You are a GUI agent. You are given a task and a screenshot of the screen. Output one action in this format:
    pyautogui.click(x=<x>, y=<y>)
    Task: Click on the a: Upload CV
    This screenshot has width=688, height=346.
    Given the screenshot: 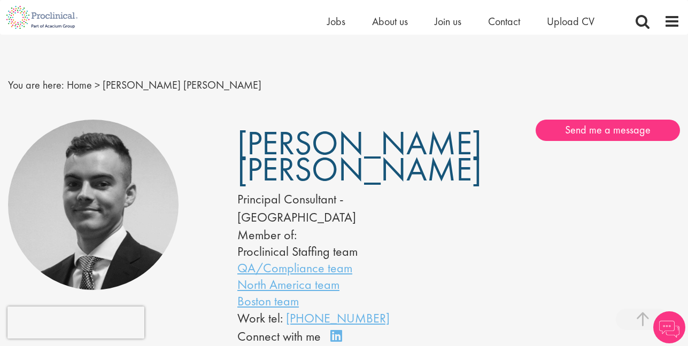 What is the action you would take?
    pyautogui.click(x=570, y=21)
    